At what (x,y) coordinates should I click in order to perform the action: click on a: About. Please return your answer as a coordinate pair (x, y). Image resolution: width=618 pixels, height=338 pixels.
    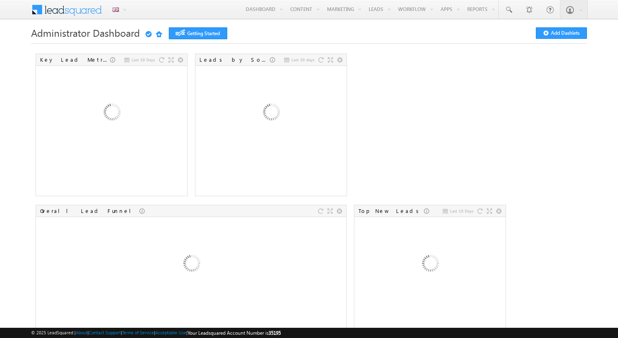
    Looking at the image, I should click on (81, 332).